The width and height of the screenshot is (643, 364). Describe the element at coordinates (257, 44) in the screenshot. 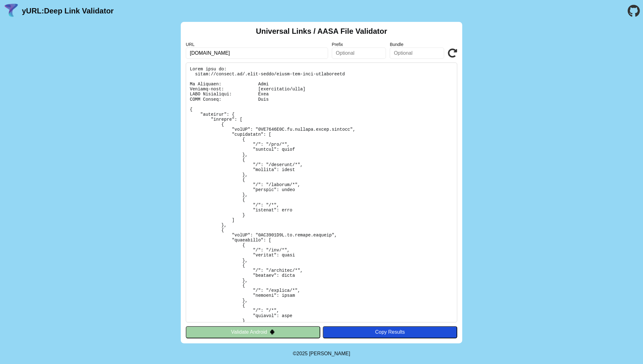

I see `label: URL` at that location.